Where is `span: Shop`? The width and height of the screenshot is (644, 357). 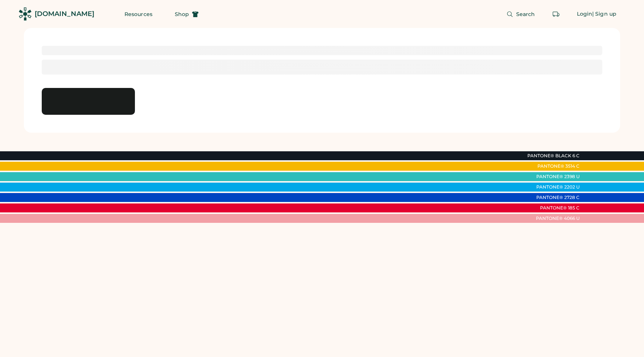
span: Shop is located at coordinates (182, 14).